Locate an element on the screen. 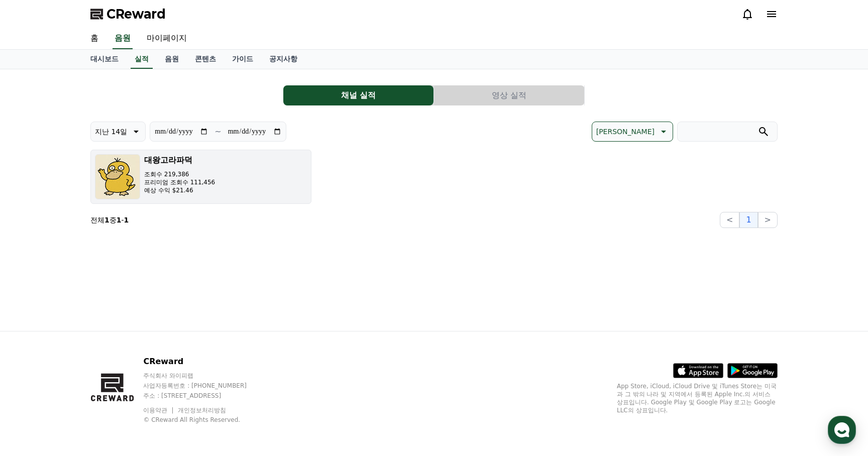  a: 공지사항 is located at coordinates (283, 59).